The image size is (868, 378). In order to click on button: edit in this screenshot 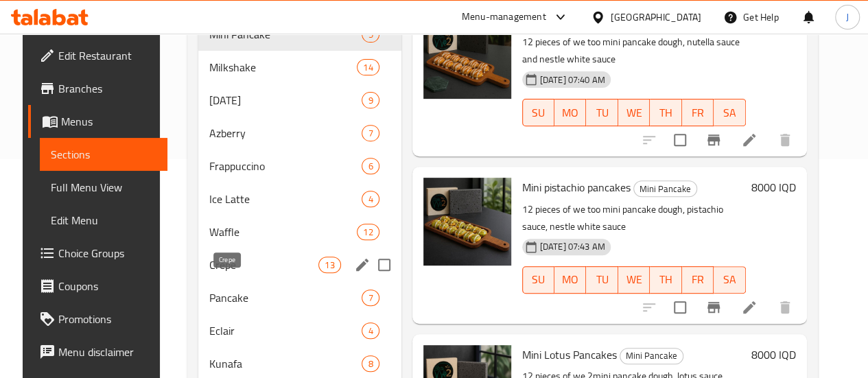, I will do `click(362, 264)`.